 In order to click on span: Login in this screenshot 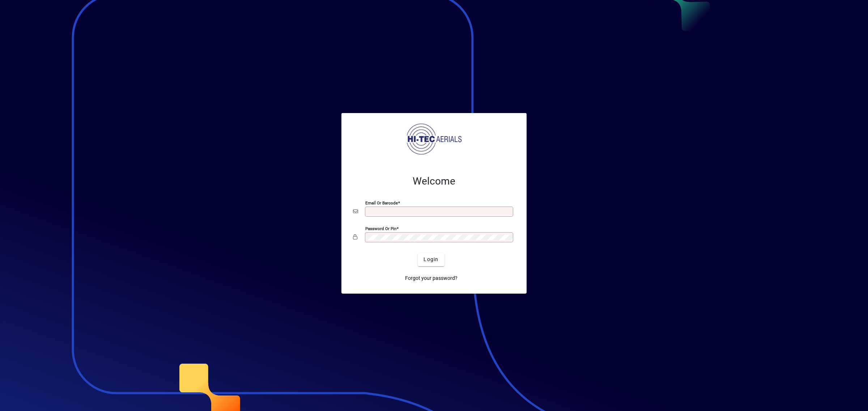, I will do `click(431, 259)`.